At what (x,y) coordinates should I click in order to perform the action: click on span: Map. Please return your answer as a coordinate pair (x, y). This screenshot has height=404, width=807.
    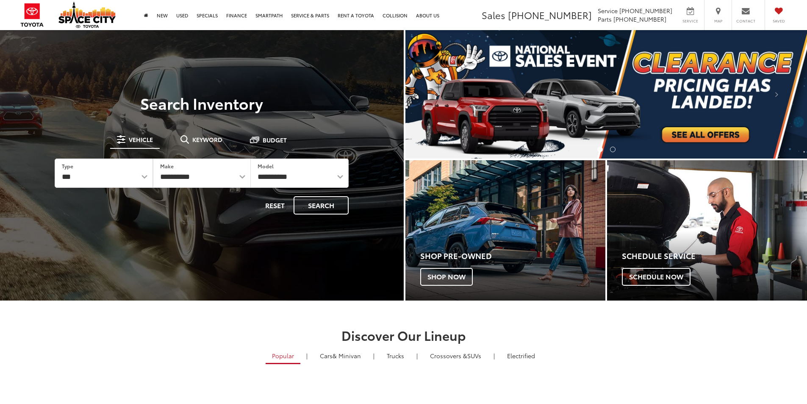
    Looking at the image, I should click on (718, 21).